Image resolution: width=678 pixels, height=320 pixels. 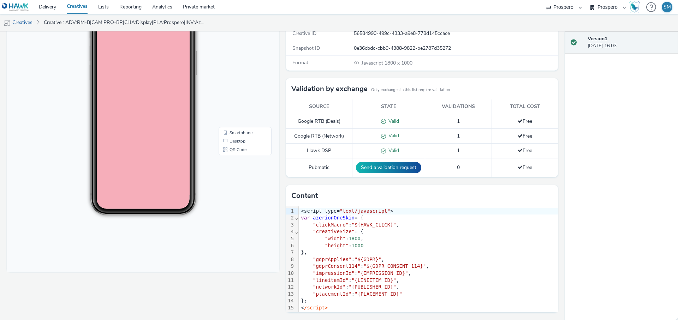 I want to click on span: "lineitemId", so click(x=331, y=280).